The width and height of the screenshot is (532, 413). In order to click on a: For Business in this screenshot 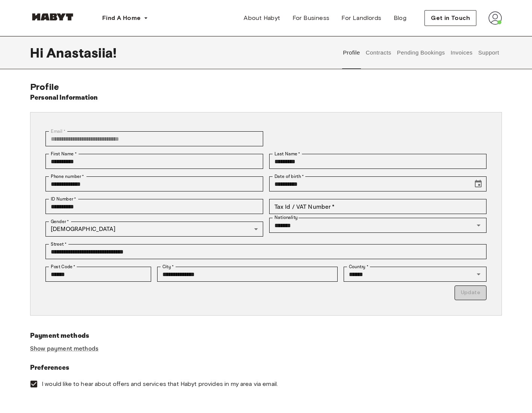, I will do `click(311, 18)`.